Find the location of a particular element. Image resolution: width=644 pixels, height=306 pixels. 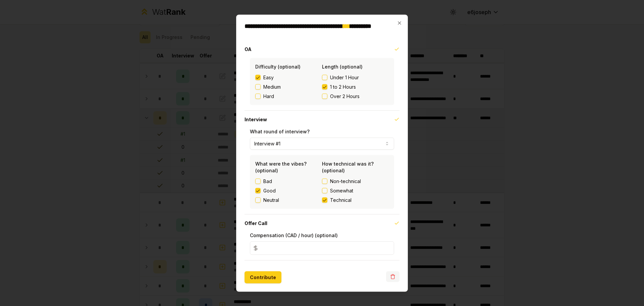

div: OA is located at coordinates (322, 84).